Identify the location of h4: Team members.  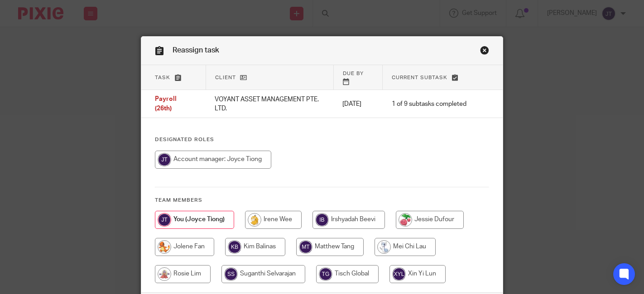
(322, 200).